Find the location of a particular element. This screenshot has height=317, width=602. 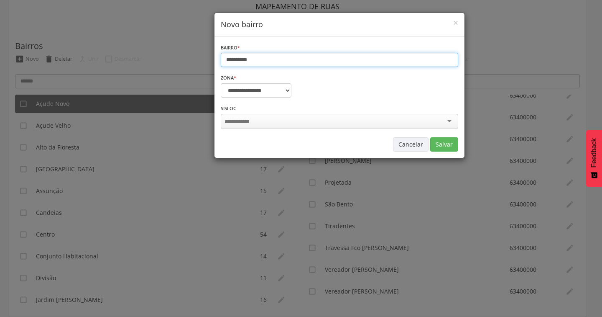

label: Sisloc is located at coordinates (228, 108).